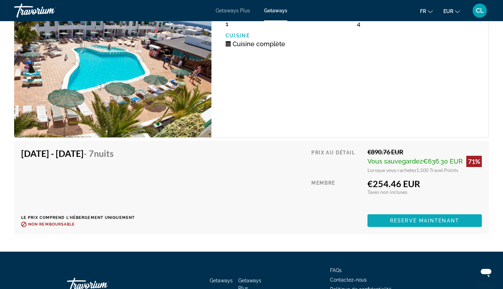 The height and width of the screenshot is (289, 503). Describe the element at coordinates (335, 271) in the screenshot. I see `a: FAQs` at that location.